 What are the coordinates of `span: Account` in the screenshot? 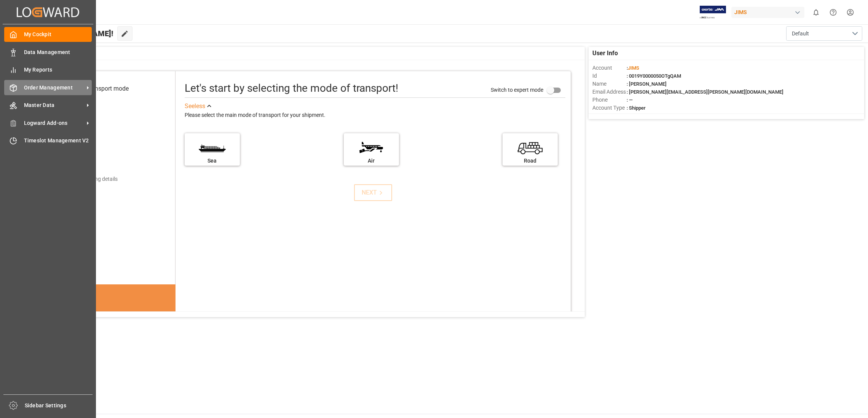 It's located at (609, 68).